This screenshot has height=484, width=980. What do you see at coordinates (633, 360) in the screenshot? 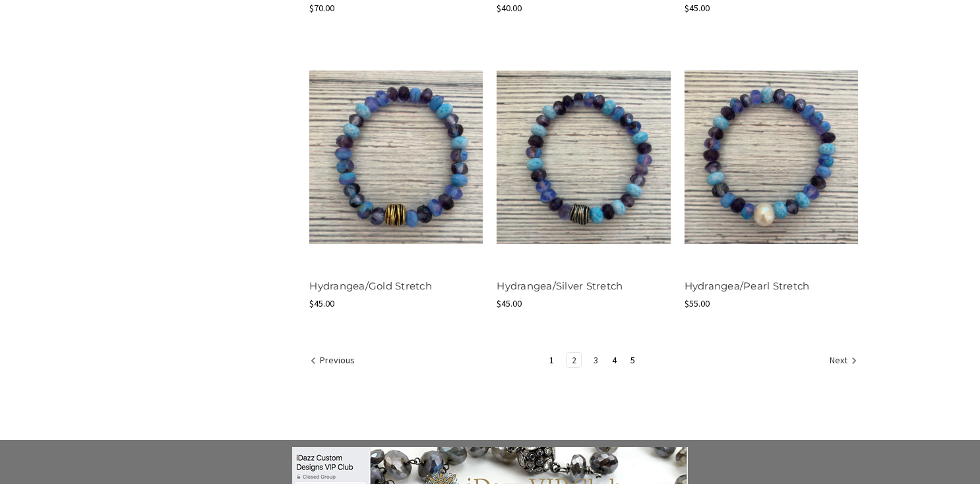
I see `a: Page 5 of 5` at bounding box center [633, 360].